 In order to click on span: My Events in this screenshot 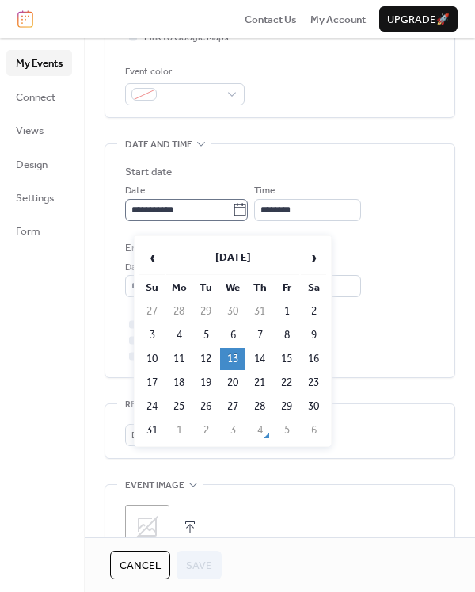, I will do `click(39, 63)`.